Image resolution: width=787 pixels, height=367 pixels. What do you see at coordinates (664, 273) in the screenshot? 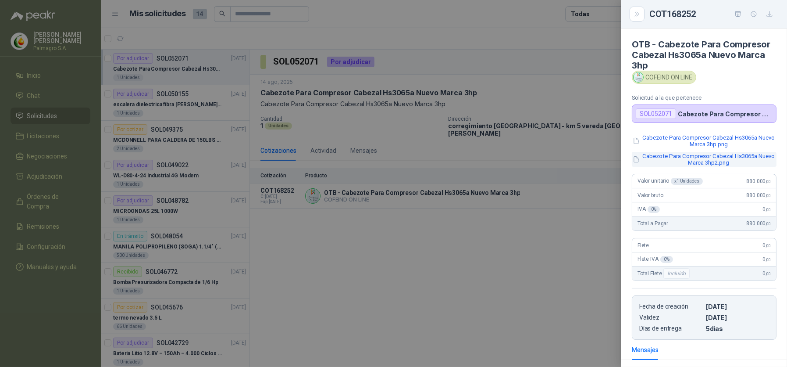
I see `span: Total Flete` at bounding box center [664, 273].